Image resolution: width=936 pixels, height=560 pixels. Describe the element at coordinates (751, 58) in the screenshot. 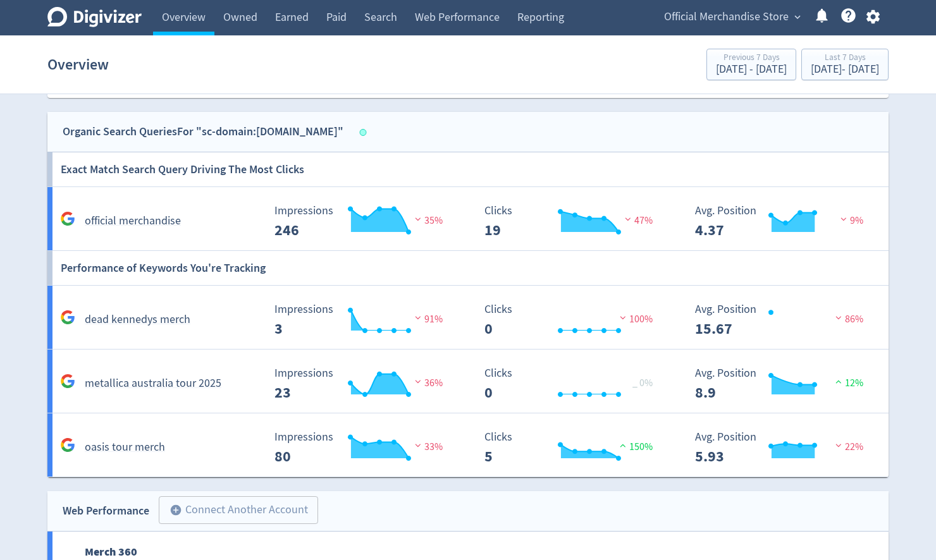

I see `div: Previous 7 Days` at that location.